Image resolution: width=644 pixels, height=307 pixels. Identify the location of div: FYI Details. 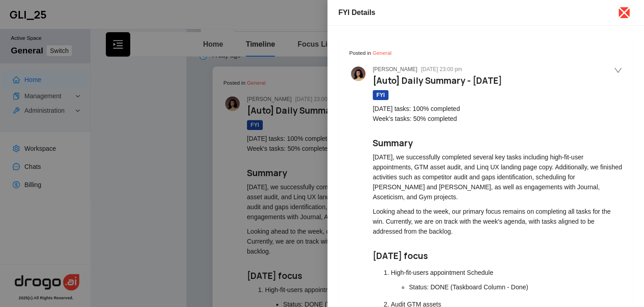
(473, 13).